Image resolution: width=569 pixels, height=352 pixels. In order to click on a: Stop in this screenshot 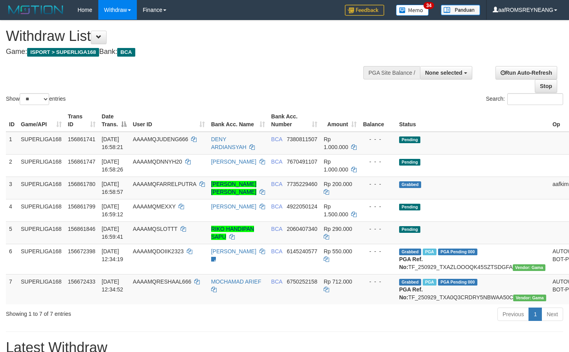, I will do `click(546, 86)`.